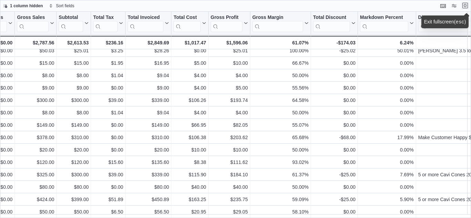 The image size is (471, 218). Describe the element at coordinates (73, 43) in the screenshot. I see `div: $2,613.53` at that location.